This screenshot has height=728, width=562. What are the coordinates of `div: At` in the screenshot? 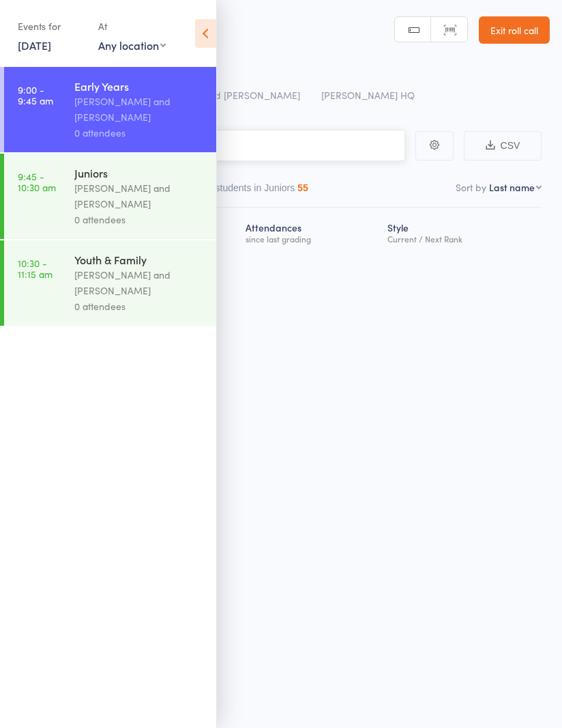 It's located at (131, 26).